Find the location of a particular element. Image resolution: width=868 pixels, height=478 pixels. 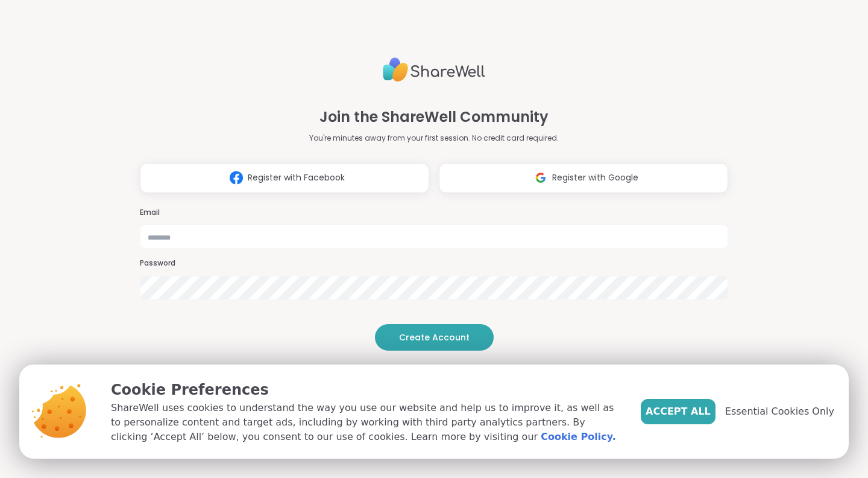

h1: Join the ShareWell Community is located at coordinates (434, 117).